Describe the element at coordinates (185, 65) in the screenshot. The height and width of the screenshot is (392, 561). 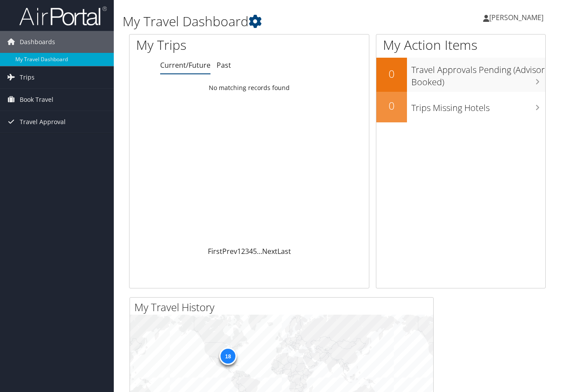
I see `a: Current/Future` at that location.